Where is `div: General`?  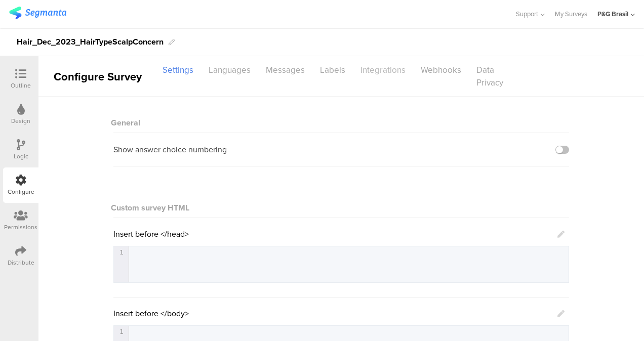 div: General is located at coordinates (341, 120).